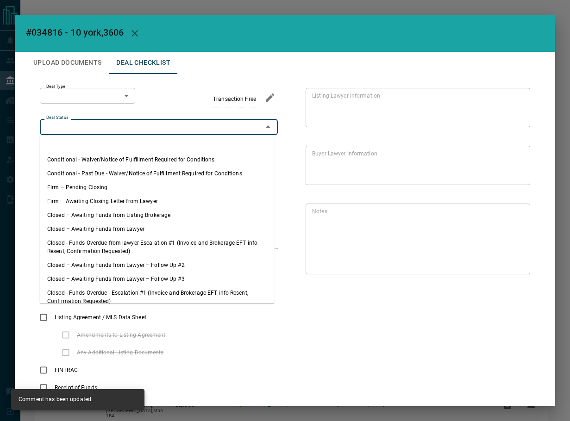 The width and height of the screenshot is (570, 421). Describe the element at coordinates (56, 87) in the screenshot. I see `label: Deal Type` at that location.